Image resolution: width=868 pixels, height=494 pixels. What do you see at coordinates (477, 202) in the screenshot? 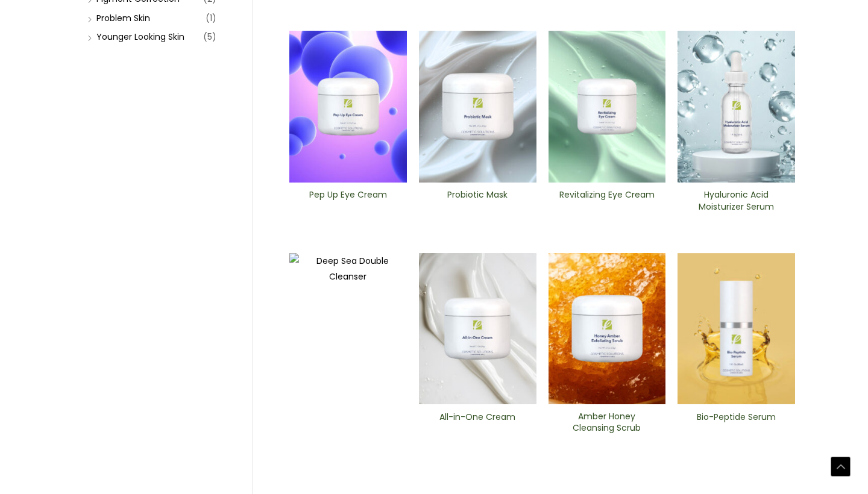
I see `a: Probiotic Mask` at bounding box center [477, 202].